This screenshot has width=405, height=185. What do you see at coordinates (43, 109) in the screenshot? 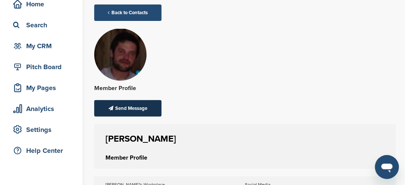
I see `div: Analytics` at bounding box center [43, 109].